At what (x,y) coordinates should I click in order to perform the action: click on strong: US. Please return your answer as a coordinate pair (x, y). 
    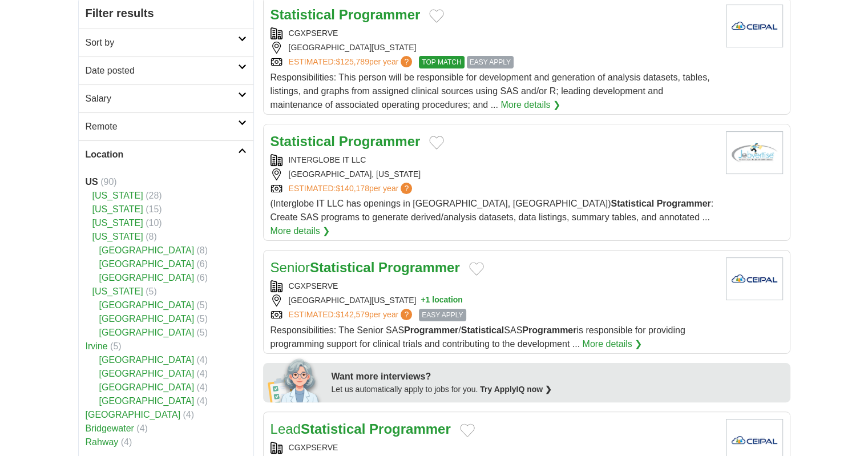
    Looking at the image, I should click on (92, 182).